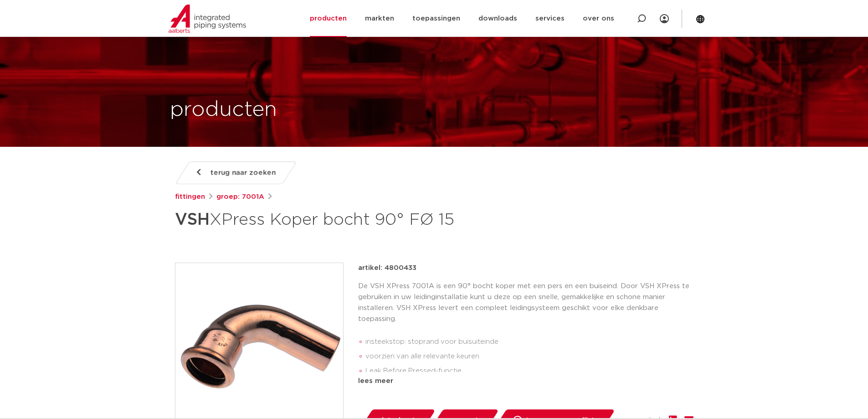 Image resolution: width=868 pixels, height=419 pixels. I want to click on p: artikel: 4800433, so click(387, 268).